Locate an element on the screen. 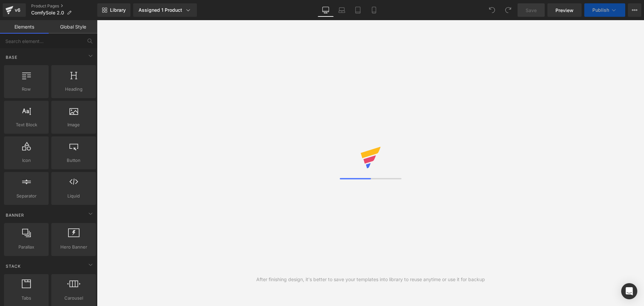 This screenshot has width=644, height=306. span: Save is located at coordinates (531, 10).